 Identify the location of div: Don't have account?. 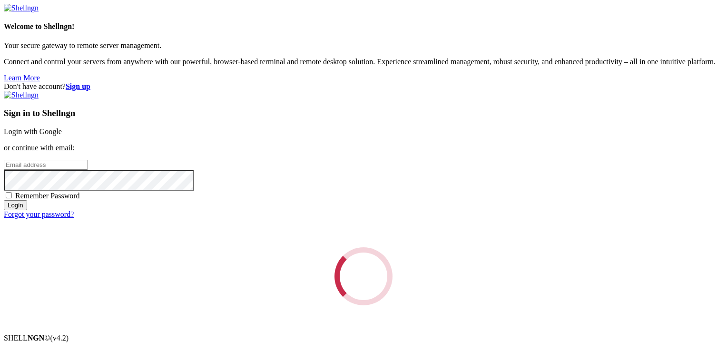
(364, 87).